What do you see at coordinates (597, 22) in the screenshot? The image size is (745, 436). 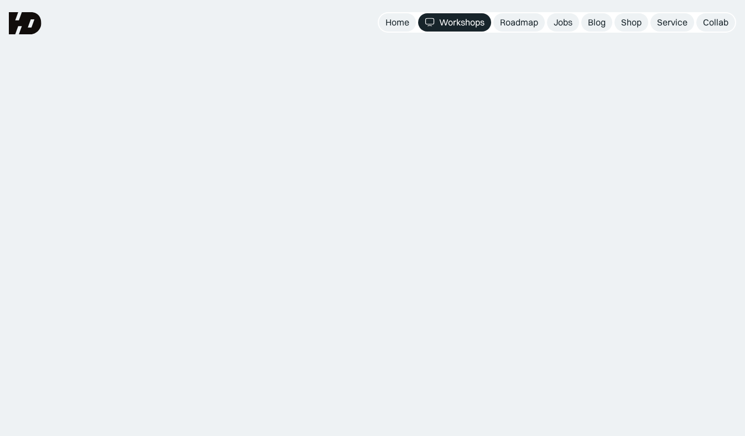 I see `div: Blog` at bounding box center [597, 22].